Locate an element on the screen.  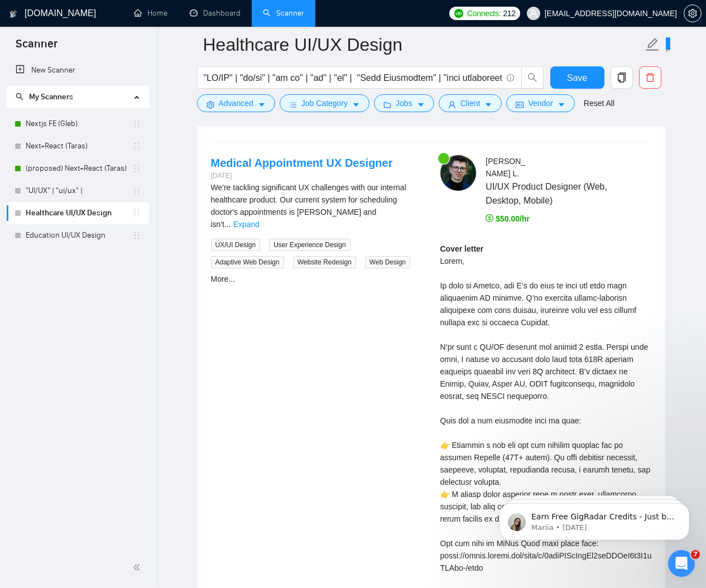
span: edit is located at coordinates (652, 45).